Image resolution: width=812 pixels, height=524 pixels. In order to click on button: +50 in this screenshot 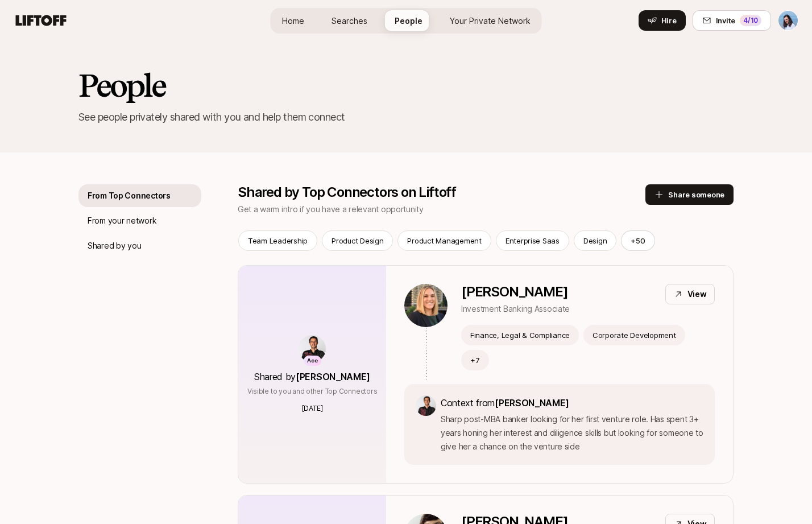, I will do `click(637, 241)`.